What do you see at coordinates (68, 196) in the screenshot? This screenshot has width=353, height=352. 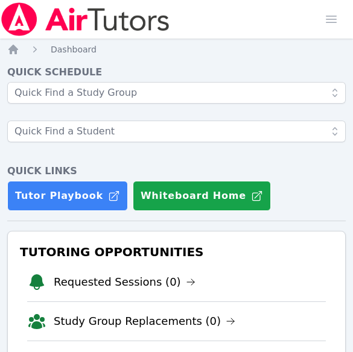 I see `a: Tutor Playbook` at bounding box center [68, 196].